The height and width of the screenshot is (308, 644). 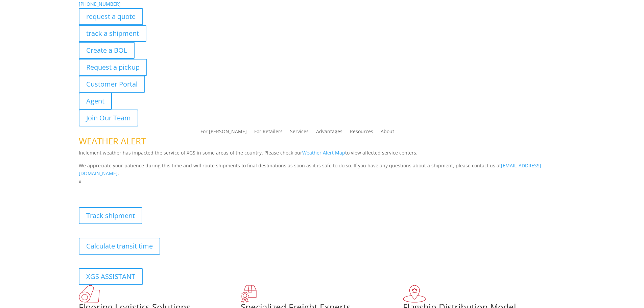 I want to click on img: xgs-icon-focused-on-flooring-red, so click(x=248, y=294).